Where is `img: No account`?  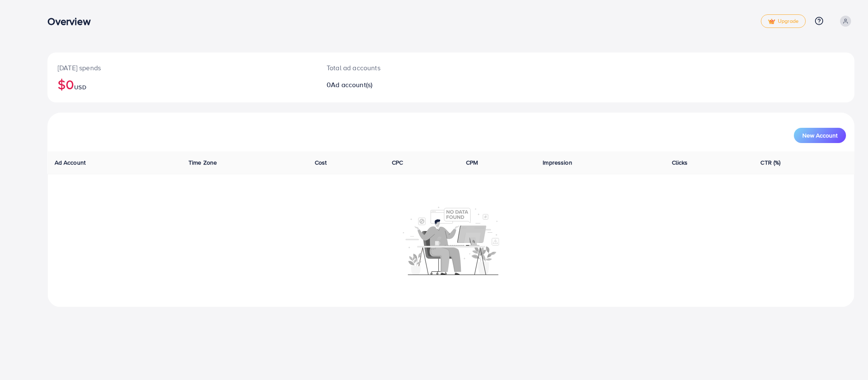
img: No account is located at coordinates (451, 240).